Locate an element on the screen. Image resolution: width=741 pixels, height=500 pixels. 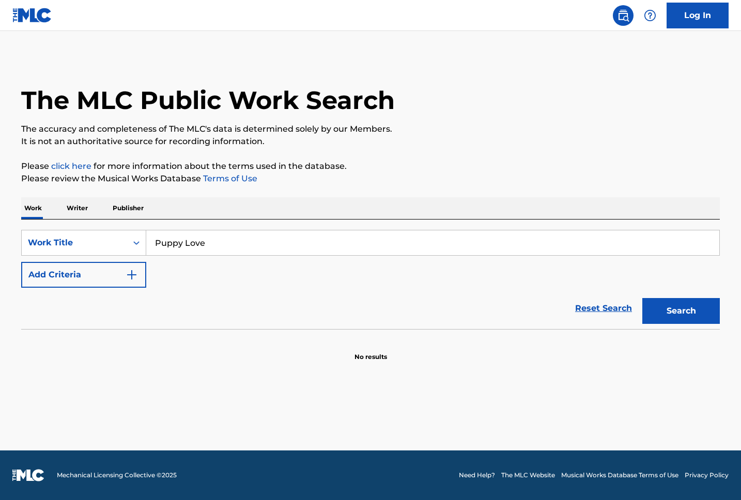
p: Publisher is located at coordinates (128, 208).